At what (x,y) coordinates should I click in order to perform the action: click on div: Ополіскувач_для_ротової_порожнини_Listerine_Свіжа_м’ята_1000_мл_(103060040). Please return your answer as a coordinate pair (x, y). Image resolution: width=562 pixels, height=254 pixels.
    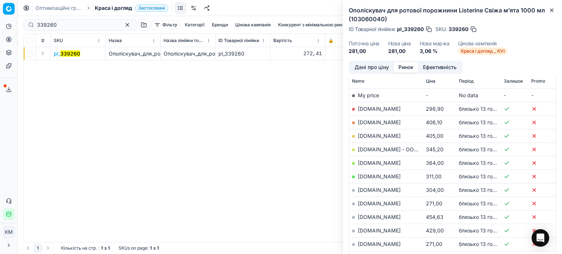
    Looking at the image, I should click on (188, 54).